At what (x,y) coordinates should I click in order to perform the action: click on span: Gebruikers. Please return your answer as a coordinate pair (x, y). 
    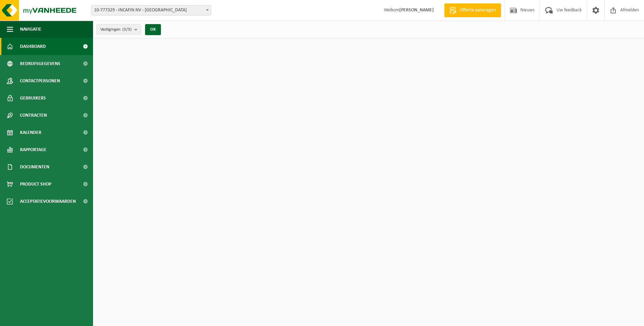
    Looking at the image, I should click on (33, 98).